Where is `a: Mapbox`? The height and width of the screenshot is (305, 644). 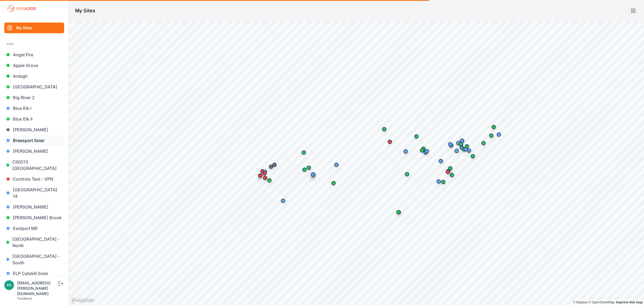 a: Mapbox is located at coordinates (580, 303).